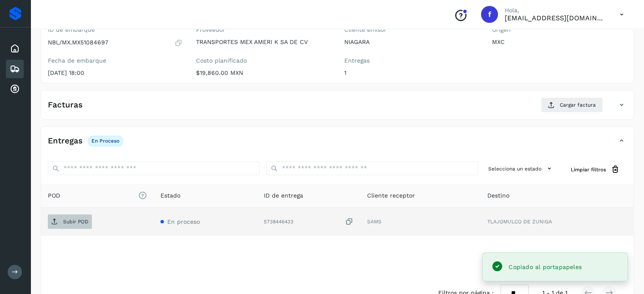  What do you see at coordinates (556, 10) in the screenshot?
I see `p: Hola,` at bounding box center [556, 10].